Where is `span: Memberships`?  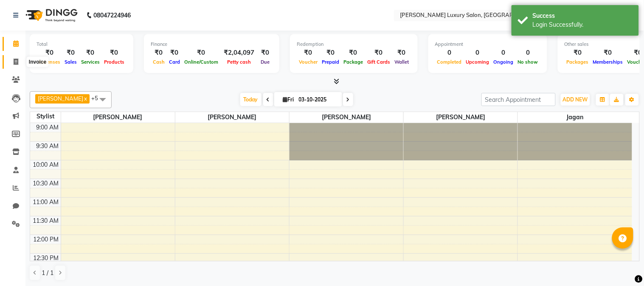 span: Memberships is located at coordinates (608, 62).